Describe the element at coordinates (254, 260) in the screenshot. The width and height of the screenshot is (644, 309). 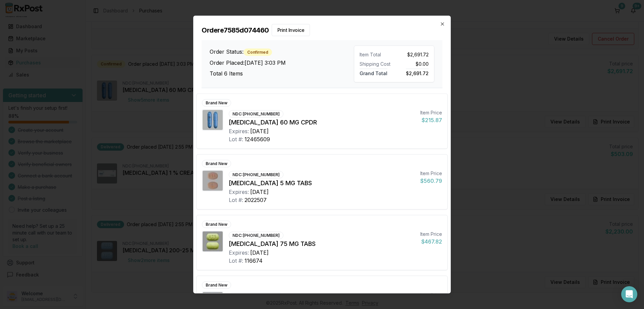
I see `div: 116674` at that location.